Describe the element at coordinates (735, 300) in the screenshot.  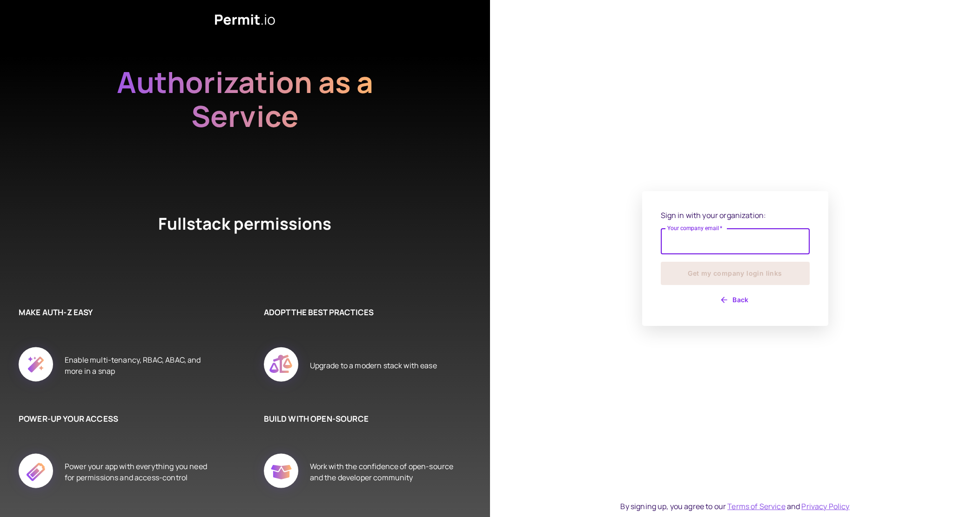
I see `button: Back` at that location.